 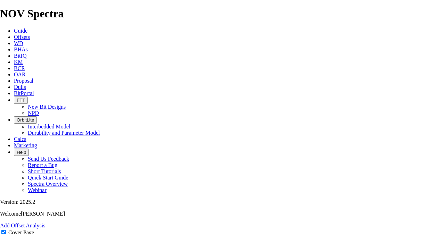 What do you see at coordinates (37, 190) in the screenshot?
I see `a: Webinar` at bounding box center [37, 190].